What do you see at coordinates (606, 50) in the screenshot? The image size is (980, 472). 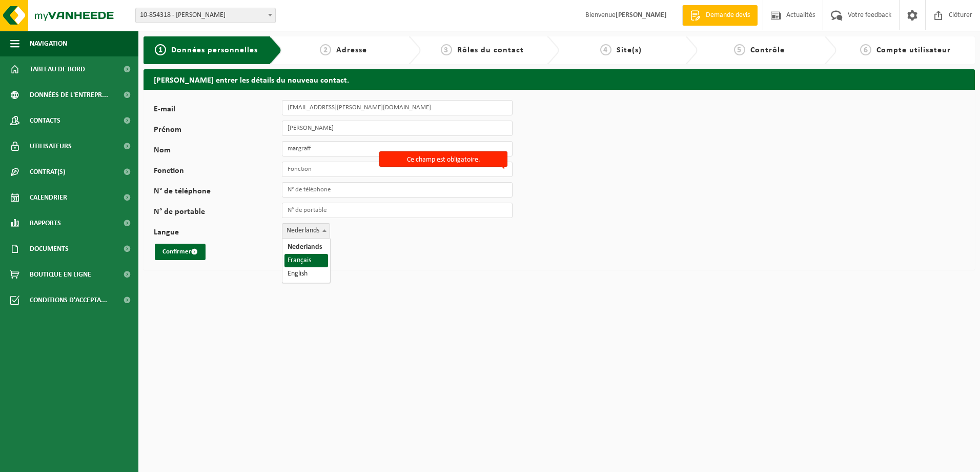 I see `span: 4` at bounding box center [606, 50].